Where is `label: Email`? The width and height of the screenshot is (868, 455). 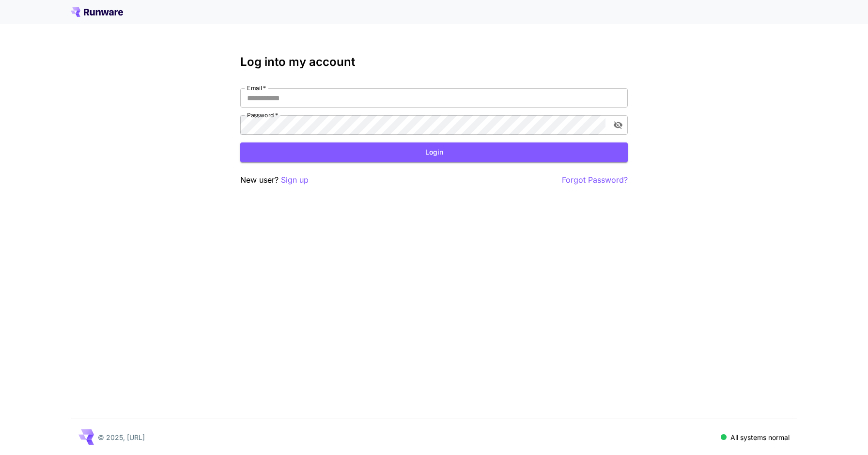
label: Email is located at coordinates (256, 88).